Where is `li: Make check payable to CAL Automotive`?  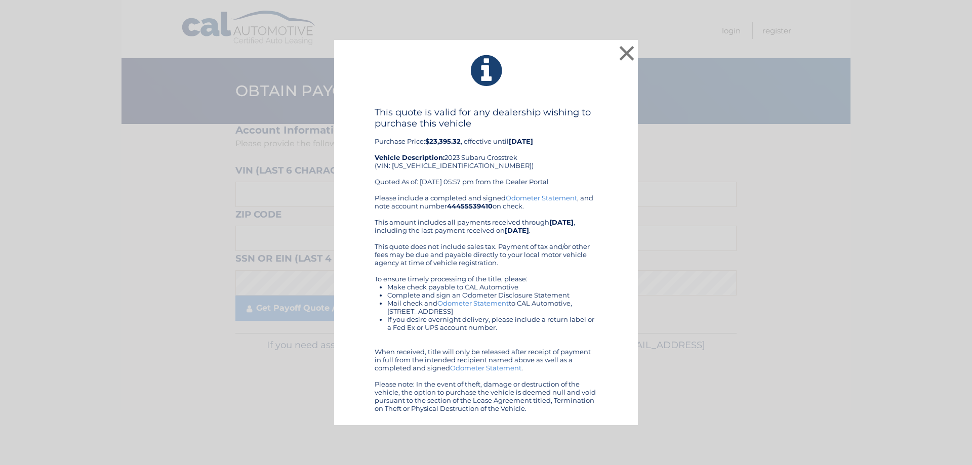 li: Make check payable to CAL Automotive is located at coordinates (492, 287).